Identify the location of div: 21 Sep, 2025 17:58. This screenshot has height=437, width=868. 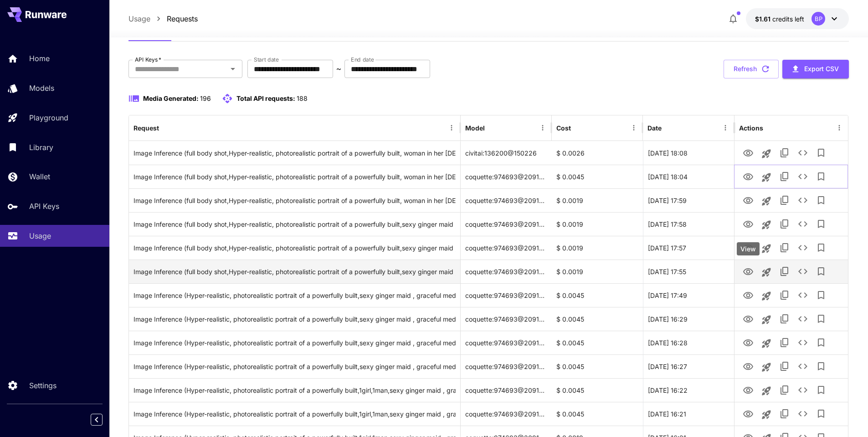
(688, 224).